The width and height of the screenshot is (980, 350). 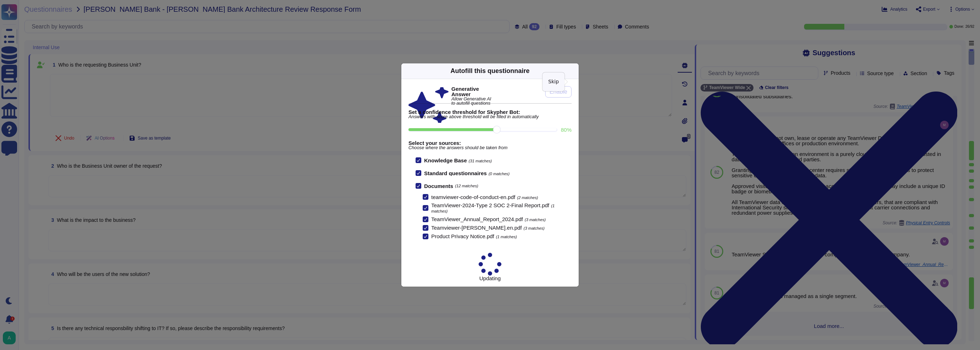 What do you see at coordinates (558, 92) in the screenshot?
I see `span: Enable` at bounding box center [558, 92].